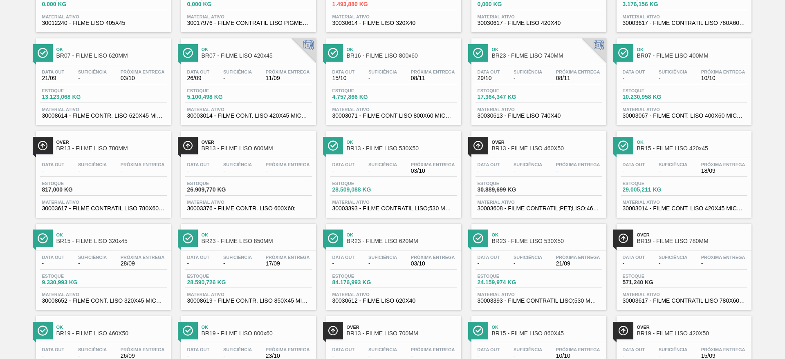 The image size is (785, 359). Describe the element at coordinates (723, 78) in the screenshot. I see `span: 10/10` at that location.